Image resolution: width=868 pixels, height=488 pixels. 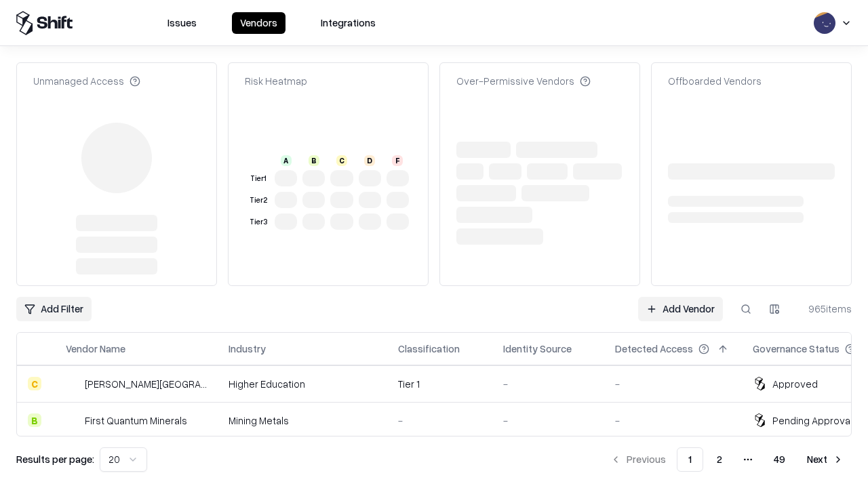 I want to click on div: Offboarded Vendors, so click(x=714, y=81).